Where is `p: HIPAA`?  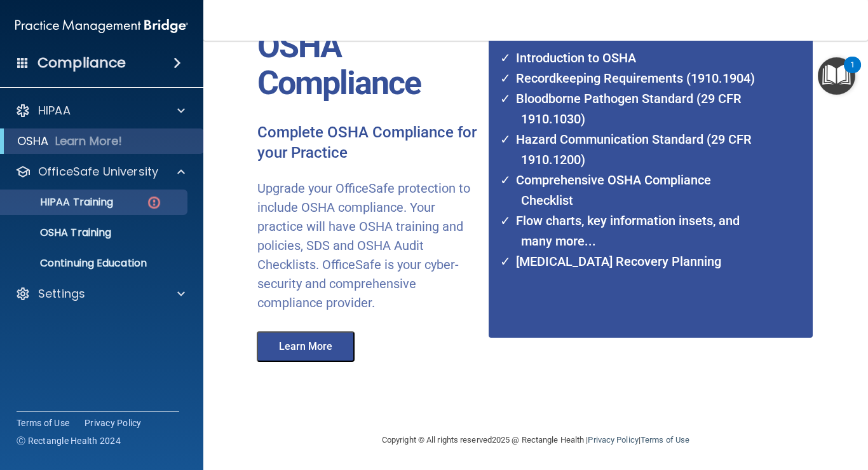 p: HIPAA is located at coordinates (54, 110).